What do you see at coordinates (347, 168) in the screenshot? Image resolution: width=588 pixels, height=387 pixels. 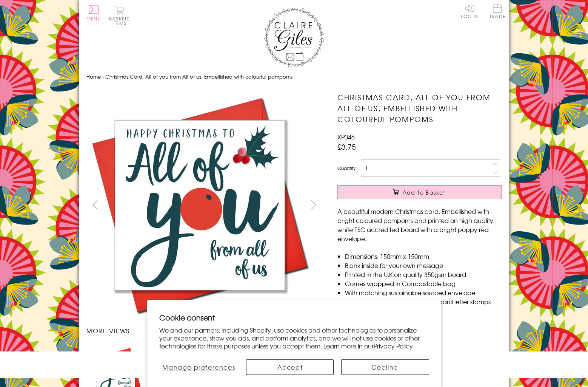 I see `label: Quantity` at bounding box center [347, 168].